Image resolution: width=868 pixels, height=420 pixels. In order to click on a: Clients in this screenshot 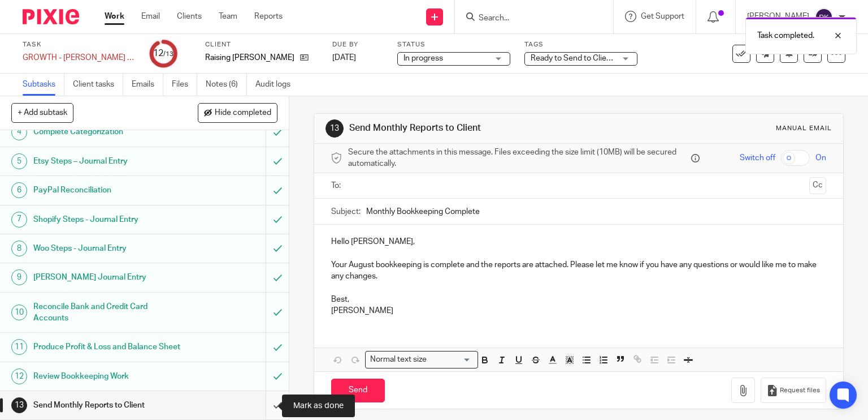, I will do `click(189, 16)`.